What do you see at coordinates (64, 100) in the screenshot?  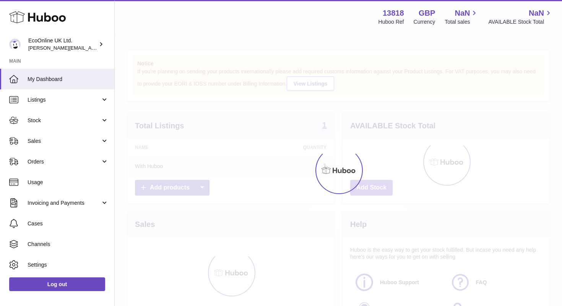 I see `span: Listings` at bounding box center [64, 100].